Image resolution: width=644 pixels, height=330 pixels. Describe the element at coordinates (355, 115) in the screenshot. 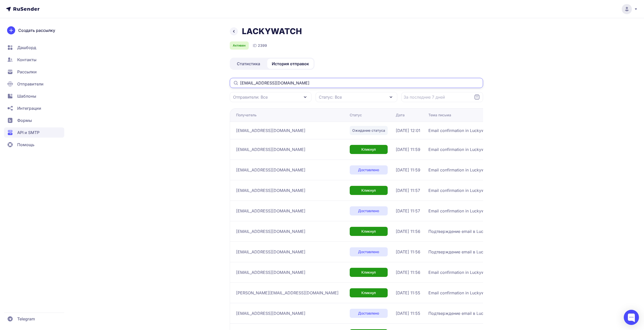

I see `div: Статус` at that location.